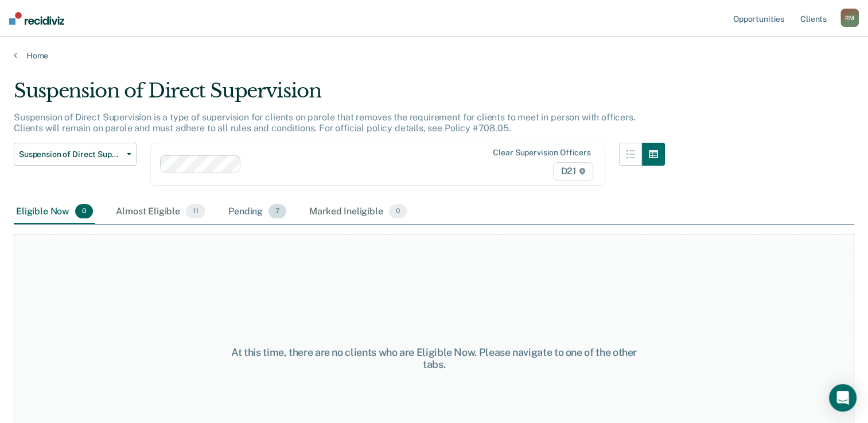  I want to click on div: Almost Eligible11, so click(160, 212).